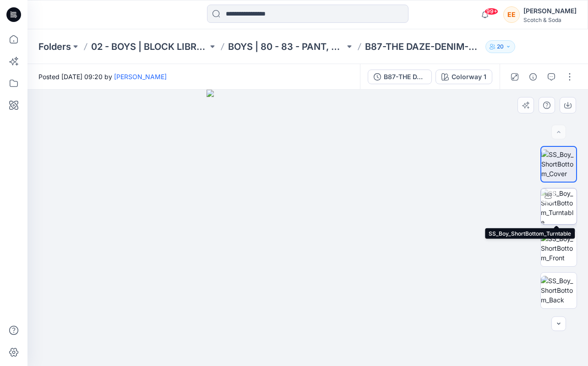 The height and width of the screenshot is (366, 588). Describe the element at coordinates (533, 77) in the screenshot. I see `button: Details` at that location.